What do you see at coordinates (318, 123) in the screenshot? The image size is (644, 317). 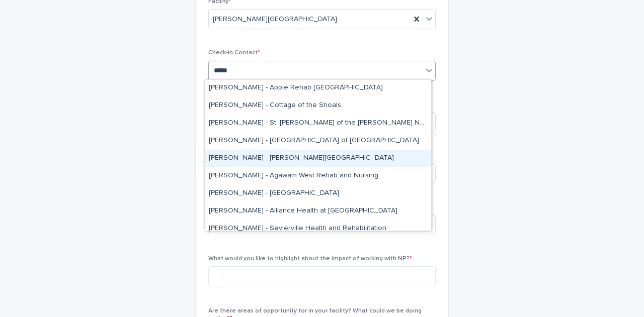 I see `div: David Heller - St. Mary of the Woods Nursing and Rehabilitation` at bounding box center [318, 123].